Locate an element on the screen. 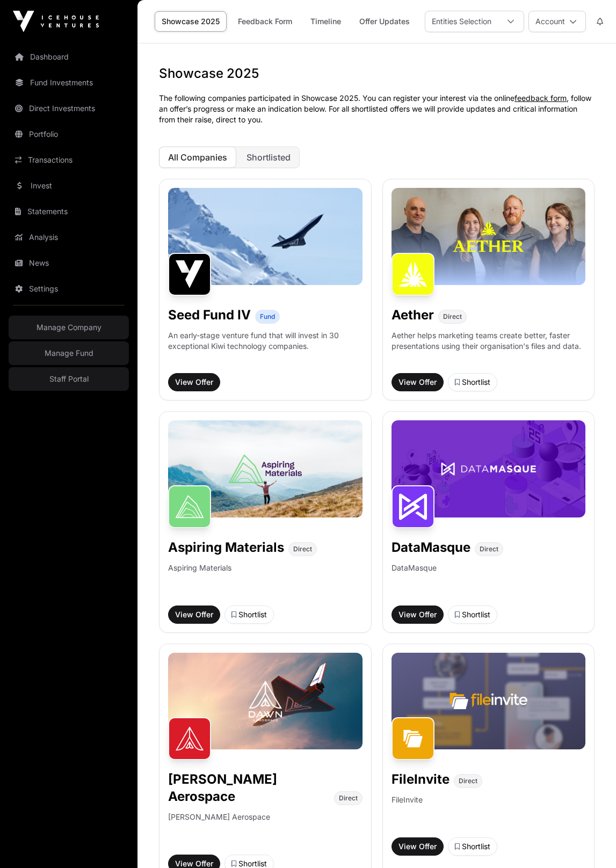 The image size is (616, 868). img: FileInvite is located at coordinates (413, 739).